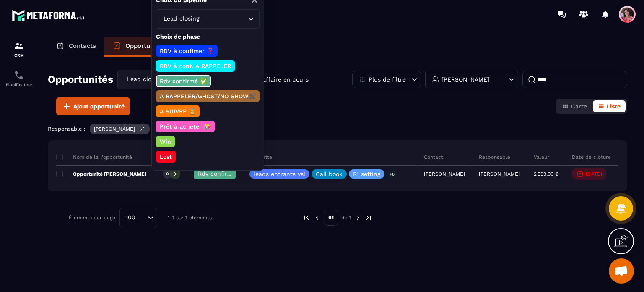 This screenshot has height=292, width=644. Describe the element at coordinates (579, 106) in the screenshot. I see `span: Carte` at that location.